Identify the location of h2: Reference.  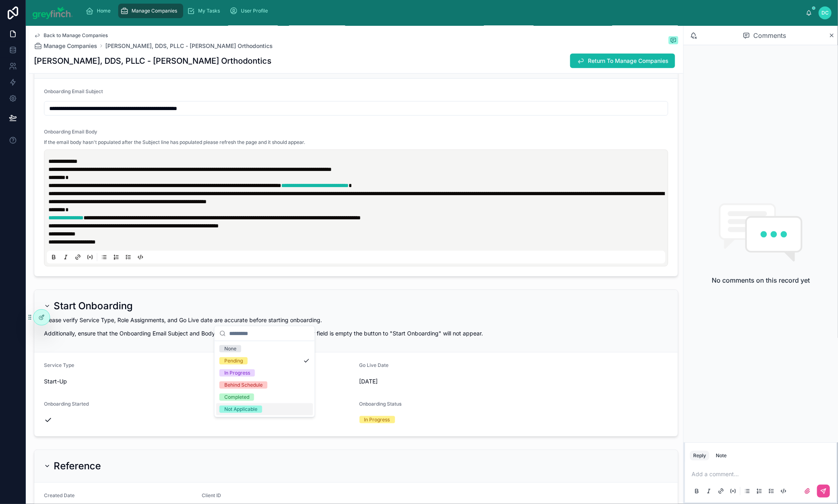
(77, 466).